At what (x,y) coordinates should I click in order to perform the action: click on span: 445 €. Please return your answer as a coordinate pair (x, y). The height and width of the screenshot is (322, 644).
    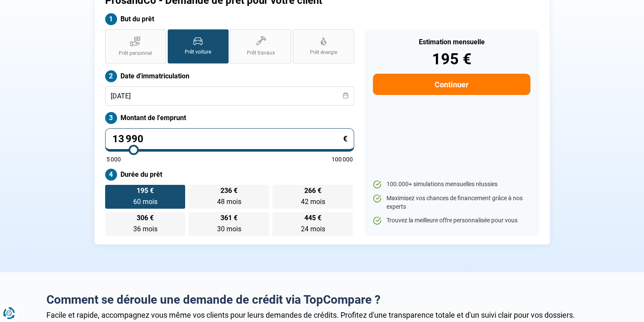
    Looking at the image, I should click on (313, 218).